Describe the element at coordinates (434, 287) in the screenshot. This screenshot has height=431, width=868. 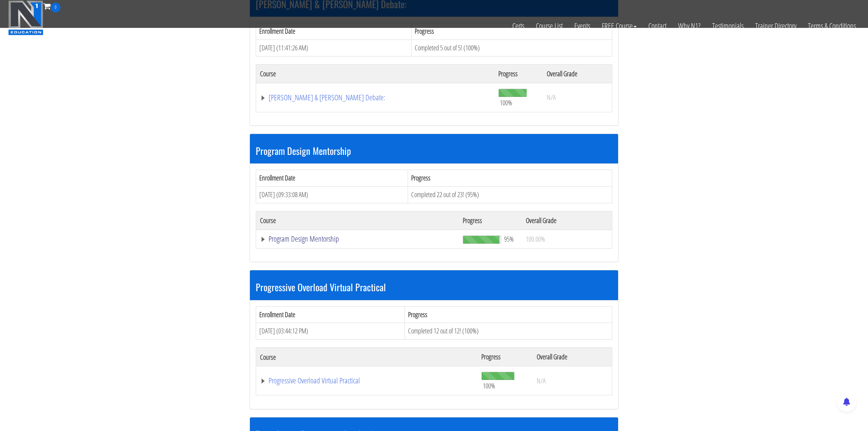
I see `h3: Progressive Overload Virtual Practical` at that location.